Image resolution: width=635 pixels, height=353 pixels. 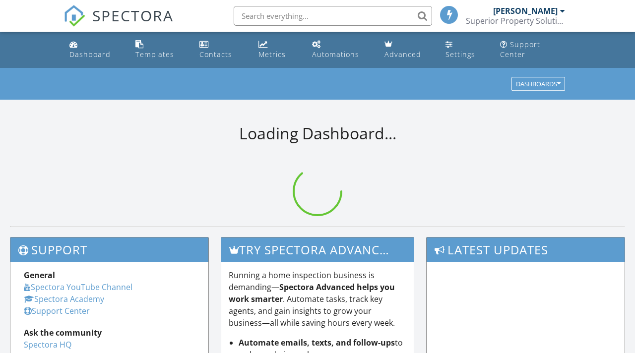 What do you see at coordinates (221, 50) in the screenshot?
I see `a: Contacts` at bounding box center [221, 50].